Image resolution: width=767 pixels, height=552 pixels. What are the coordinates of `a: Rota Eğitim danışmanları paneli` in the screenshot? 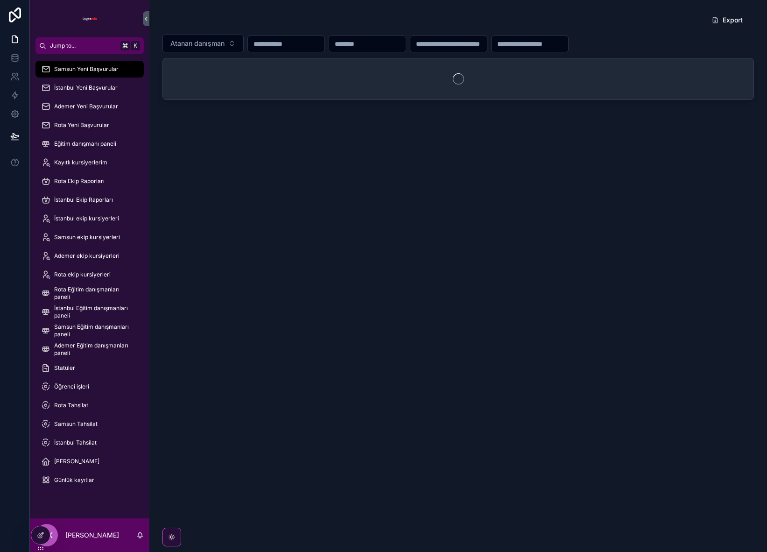 It's located at (90, 293).